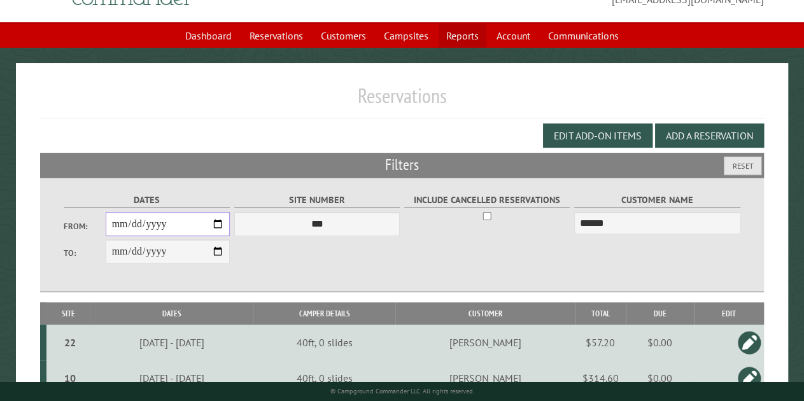 The image size is (804, 401). I want to click on label: Include Cancelled Reservations, so click(487, 200).